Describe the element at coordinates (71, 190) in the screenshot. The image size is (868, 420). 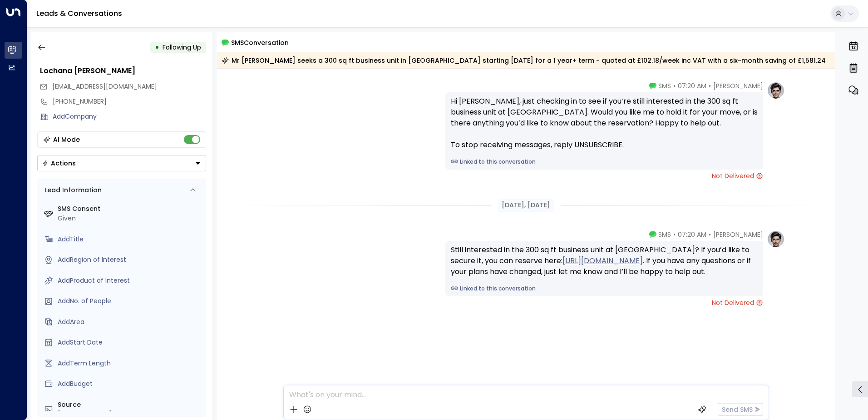
I see `div: Lead Information` at that location.